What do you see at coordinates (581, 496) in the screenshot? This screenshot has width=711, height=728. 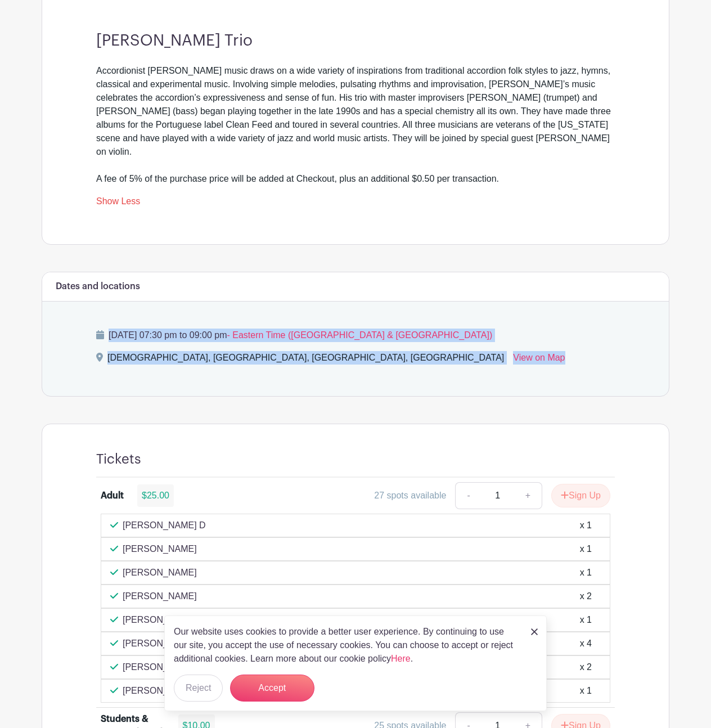 I see `button: Sign Up` at bounding box center [581, 496].